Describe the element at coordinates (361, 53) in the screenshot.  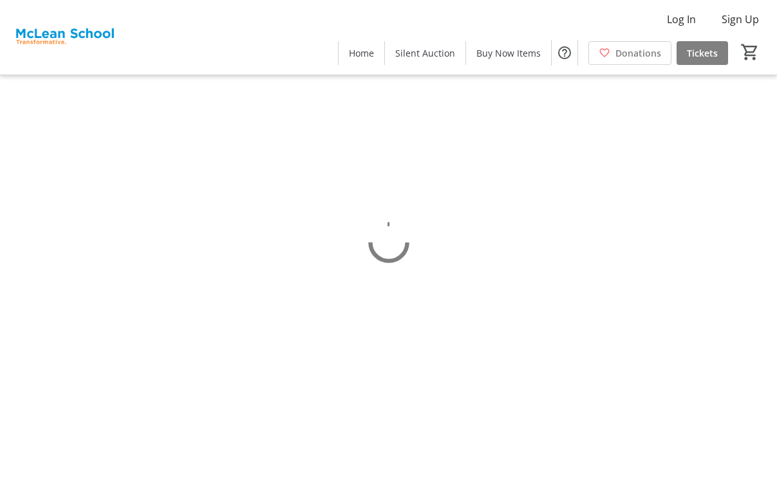
I see `a: Home` at that location.